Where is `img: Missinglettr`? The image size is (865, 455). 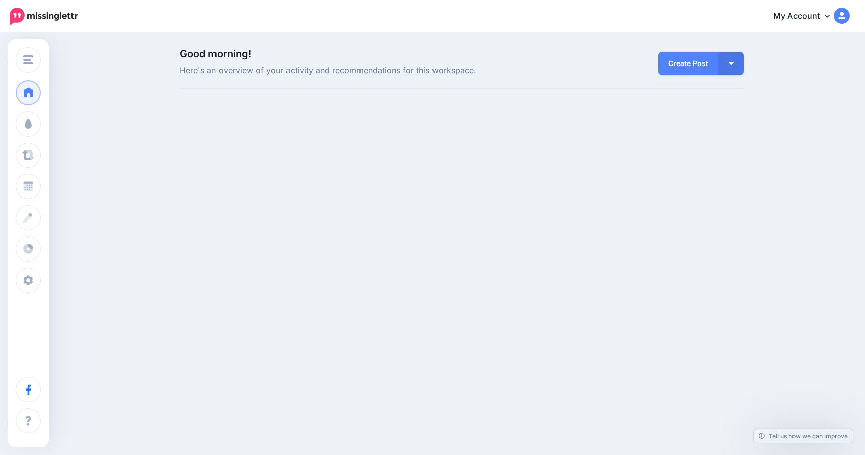 img: Missinglettr is located at coordinates (43, 16).